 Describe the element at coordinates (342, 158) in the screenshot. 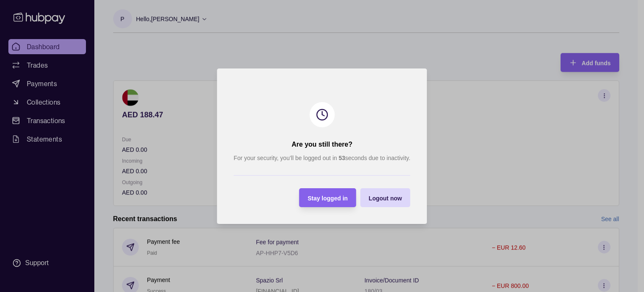

I see `strong: 53` at that location.